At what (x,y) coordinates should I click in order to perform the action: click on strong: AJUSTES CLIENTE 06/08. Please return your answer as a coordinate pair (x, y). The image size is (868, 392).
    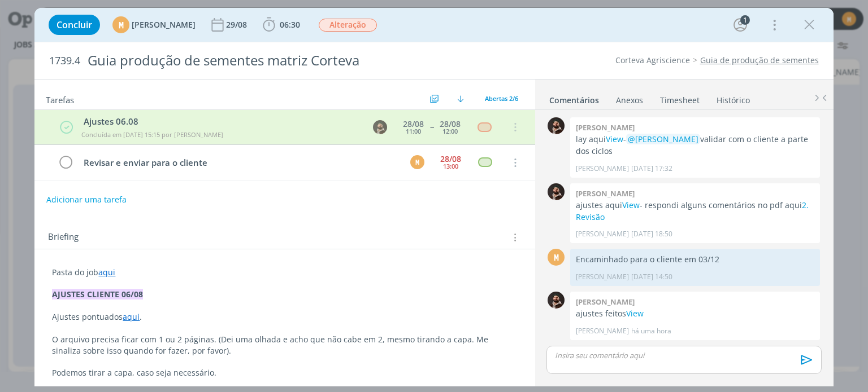
    Looking at the image, I should click on (97, 294).